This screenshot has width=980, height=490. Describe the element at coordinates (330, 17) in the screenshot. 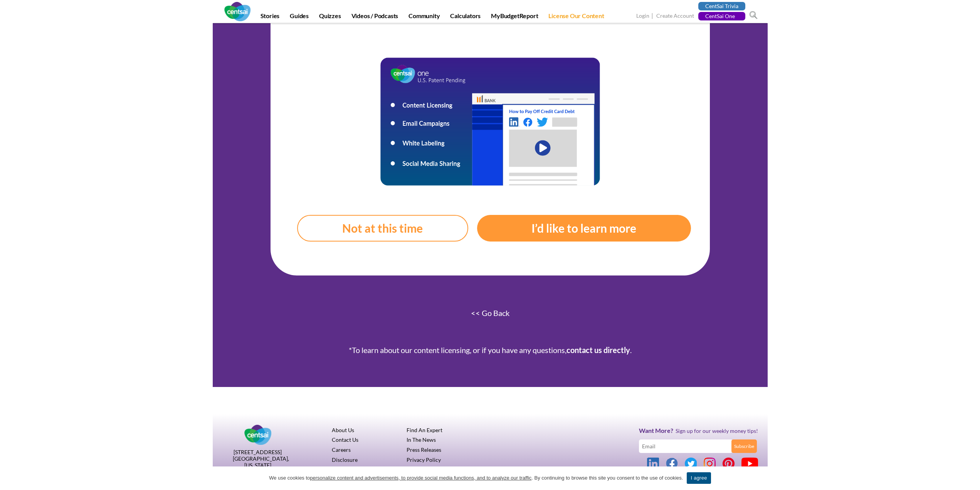

I see `a: Quizzes` at that location.